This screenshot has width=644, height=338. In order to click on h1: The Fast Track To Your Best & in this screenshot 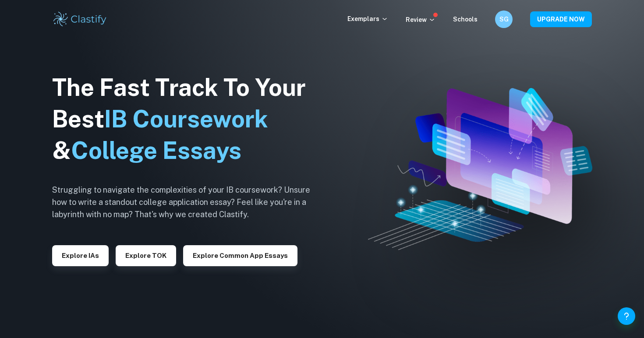, I will do `click(188, 119)`.